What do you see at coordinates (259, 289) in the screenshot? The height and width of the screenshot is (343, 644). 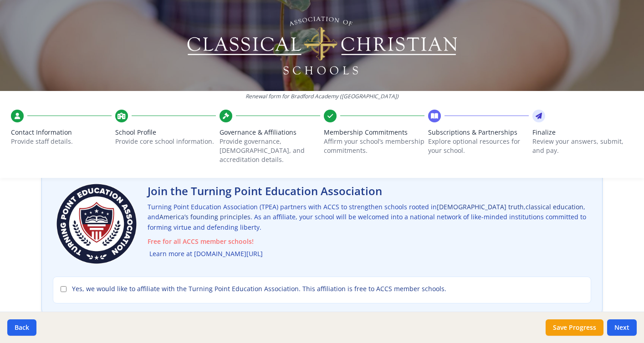 I see `span: Yes, we would like to affiliate with the Turning Point Education Association. This affiliation is...` at bounding box center [259, 289].